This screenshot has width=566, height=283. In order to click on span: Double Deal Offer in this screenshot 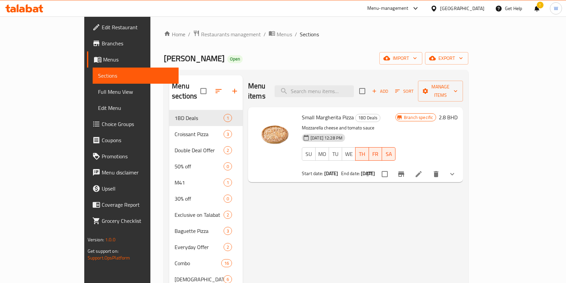, I will do `click(199, 150)`.